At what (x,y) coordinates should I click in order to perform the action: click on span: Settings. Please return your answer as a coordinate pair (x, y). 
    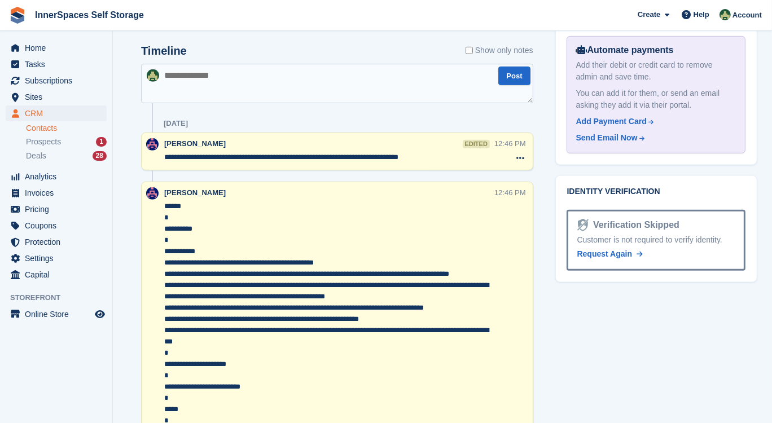
    Looking at the image, I should click on (59, 259).